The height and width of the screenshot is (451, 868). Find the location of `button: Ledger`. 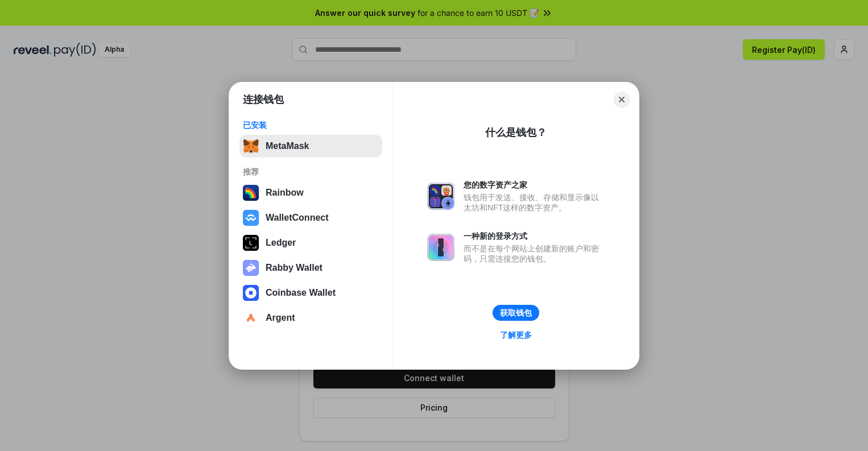

button: Ledger is located at coordinates (310, 243).